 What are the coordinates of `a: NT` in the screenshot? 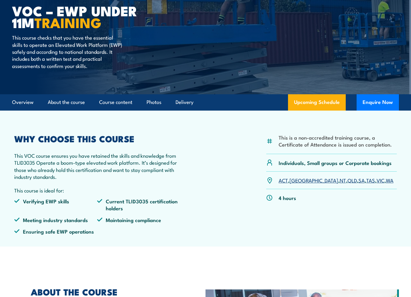 It's located at (343, 180).